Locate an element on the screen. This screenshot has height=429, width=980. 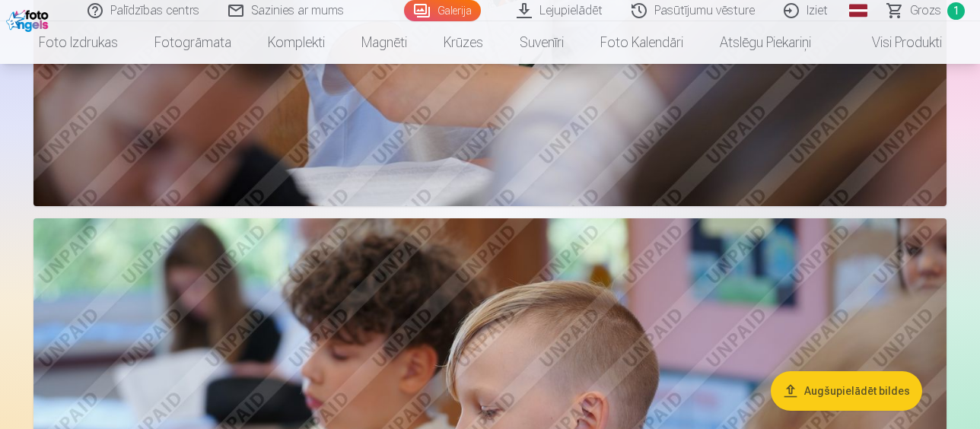
a: Krūzes is located at coordinates (463, 42).